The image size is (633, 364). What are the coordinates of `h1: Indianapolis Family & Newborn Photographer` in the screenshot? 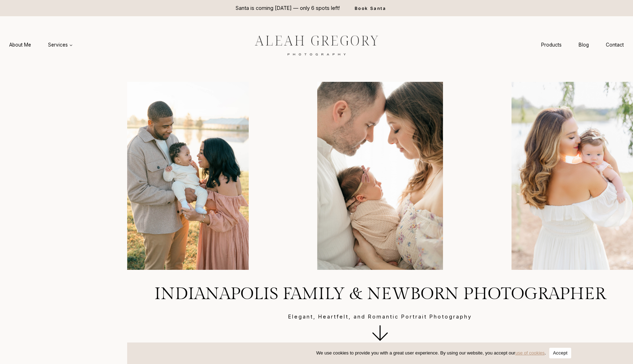 It's located at (380, 294).